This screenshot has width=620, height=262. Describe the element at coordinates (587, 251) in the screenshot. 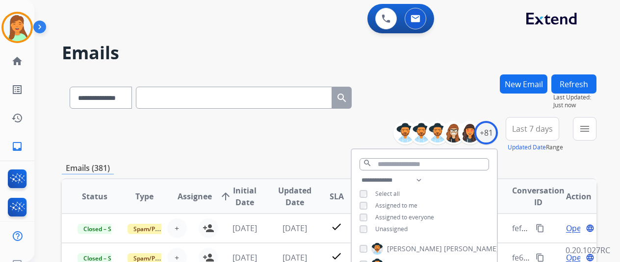

I see `p: 0.20.1027RC` at that location.